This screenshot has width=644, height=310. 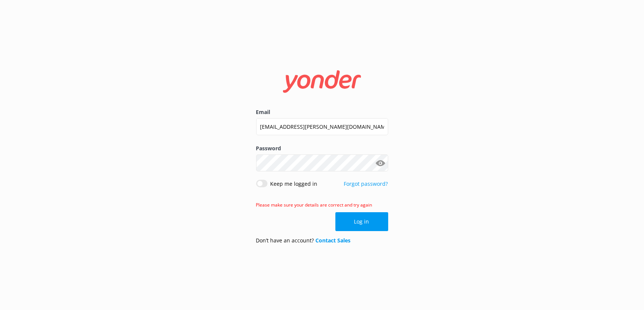 What do you see at coordinates (322, 148) in the screenshot?
I see `label: Password` at bounding box center [322, 148].